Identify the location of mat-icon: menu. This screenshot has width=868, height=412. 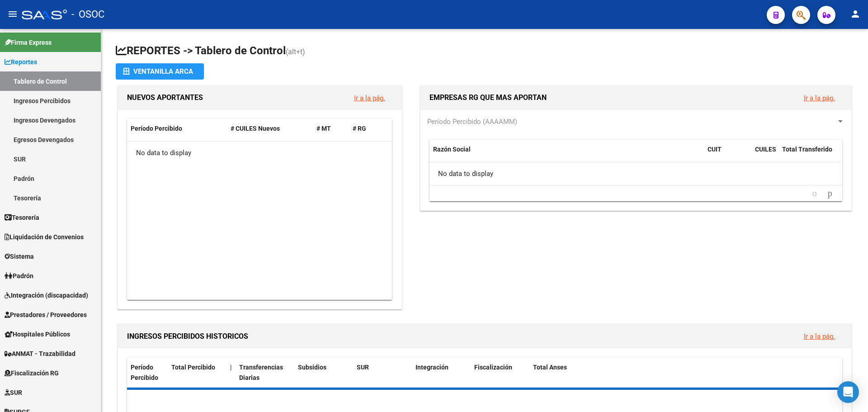
(13, 14).